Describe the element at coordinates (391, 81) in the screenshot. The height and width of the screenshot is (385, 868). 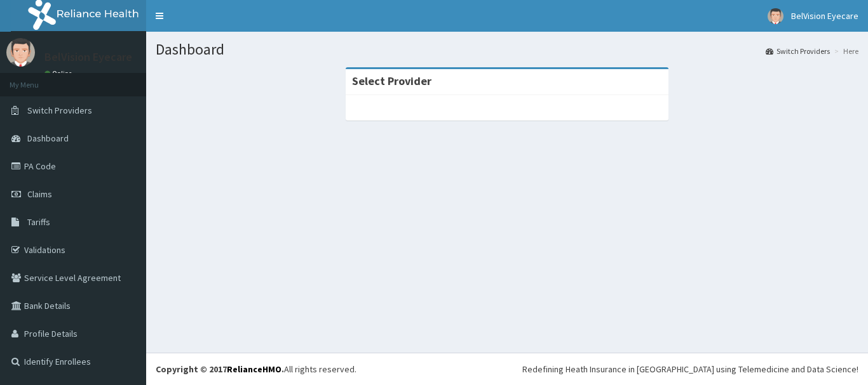
I see `strong: Select Provider` at that location.